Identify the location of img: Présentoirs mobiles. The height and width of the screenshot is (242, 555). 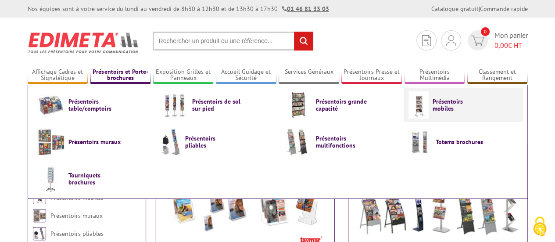
(419, 105).